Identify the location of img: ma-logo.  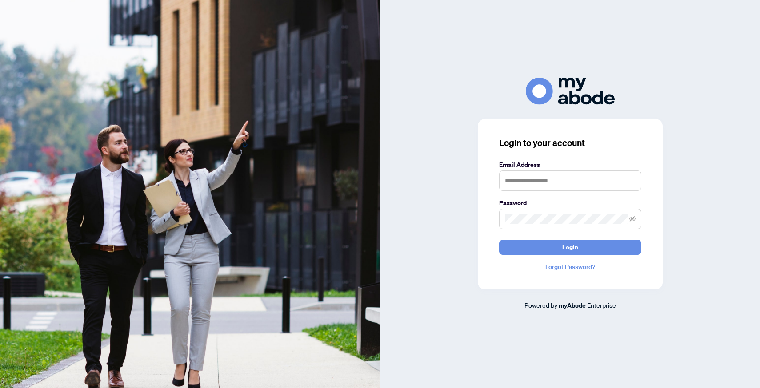
(570, 91).